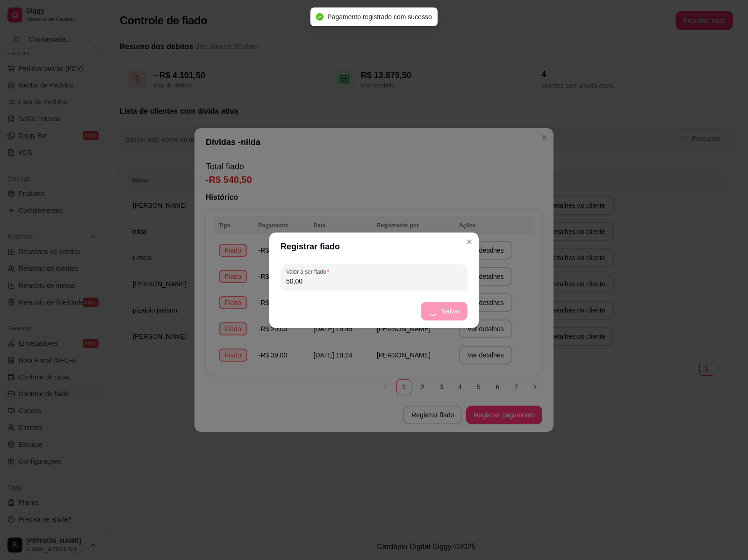 The height and width of the screenshot is (560, 748). Describe the element at coordinates (379, 17) in the screenshot. I see `span: Pagamento registrado com sucesso` at that location.